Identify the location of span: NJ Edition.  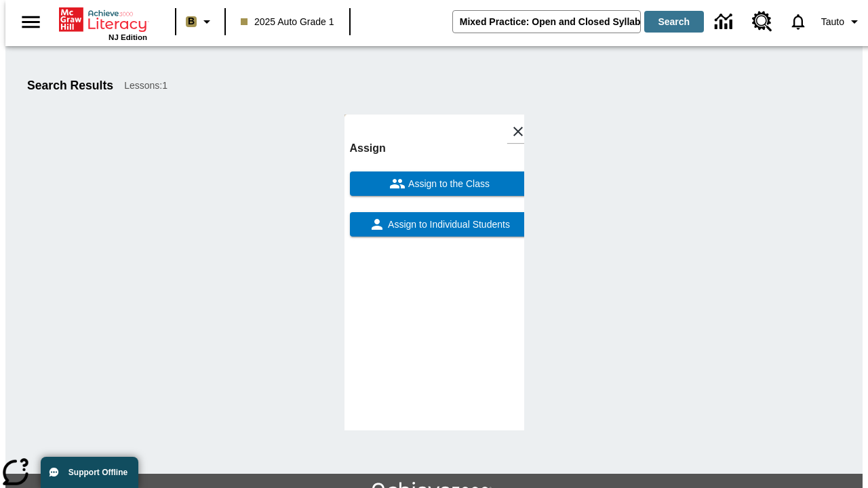
(128, 38).